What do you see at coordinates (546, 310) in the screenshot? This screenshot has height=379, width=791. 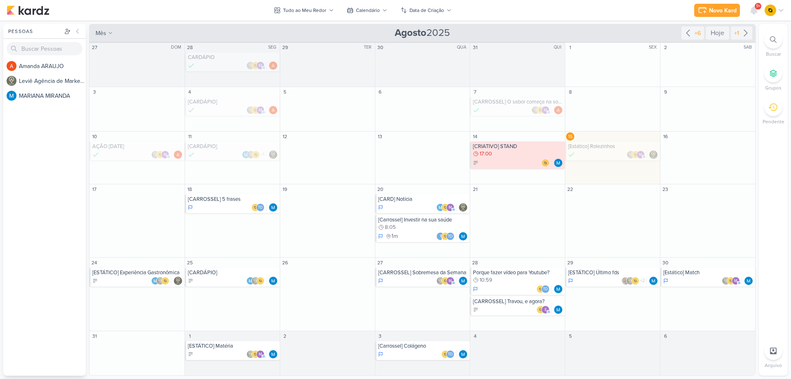 I see `div: educamposfisio@gmail.com` at bounding box center [546, 310].